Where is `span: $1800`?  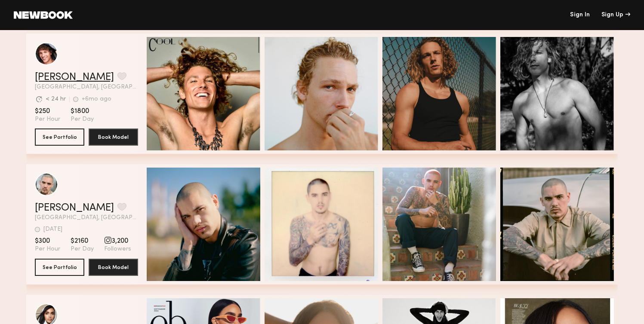 span: $1800 is located at coordinates (82, 112).